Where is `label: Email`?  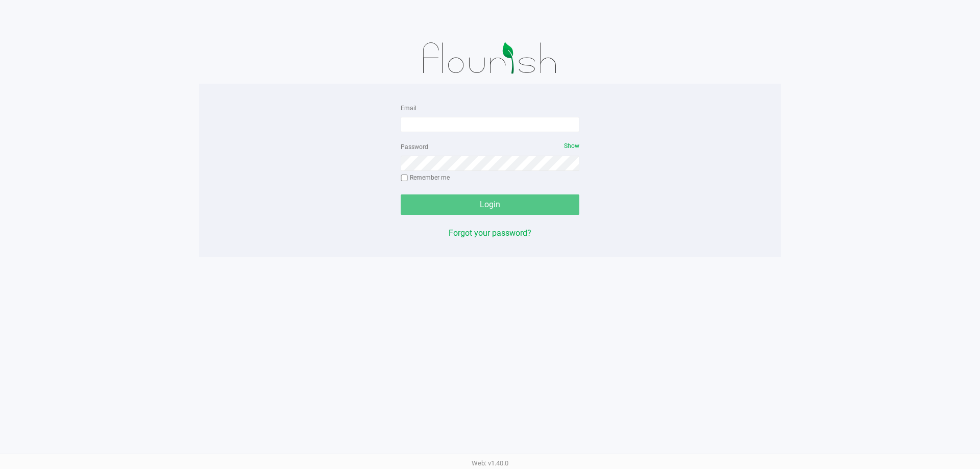 label: Email is located at coordinates (408, 108).